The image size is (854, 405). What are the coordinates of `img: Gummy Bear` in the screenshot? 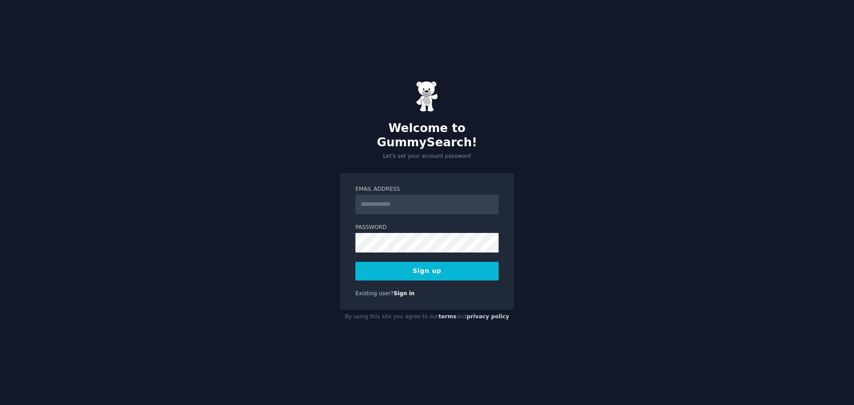 It's located at (427, 97).